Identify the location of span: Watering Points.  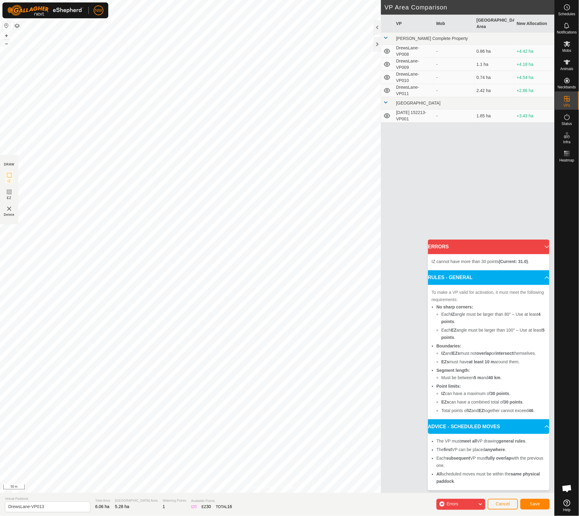
(174, 501).